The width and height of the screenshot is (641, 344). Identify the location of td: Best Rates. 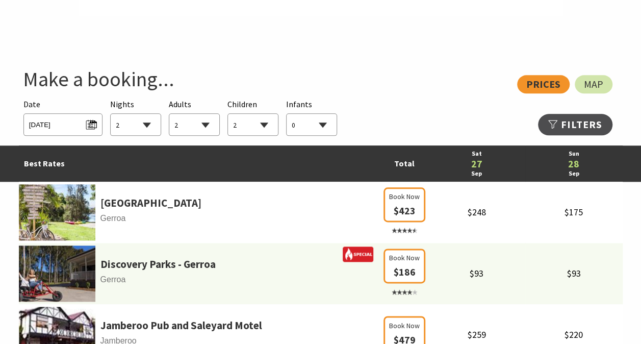
(200, 163).